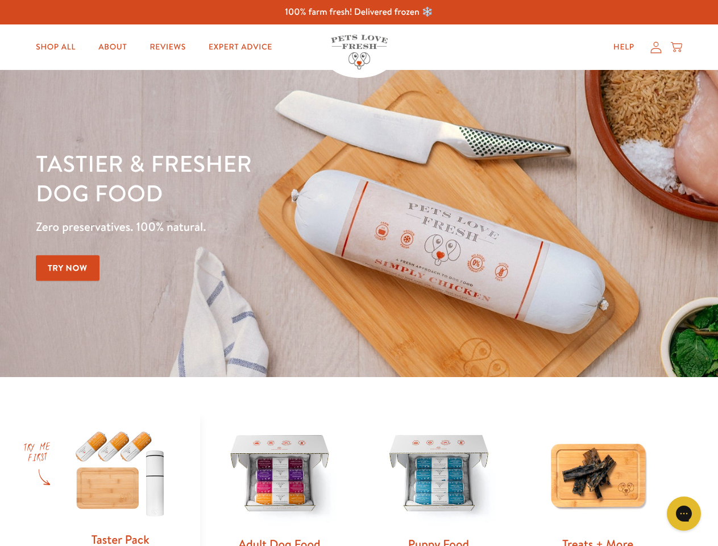 The image size is (718, 546). Describe the element at coordinates (251, 227) in the screenshot. I see `p: Zero preservatives. 100% natural.` at that location.